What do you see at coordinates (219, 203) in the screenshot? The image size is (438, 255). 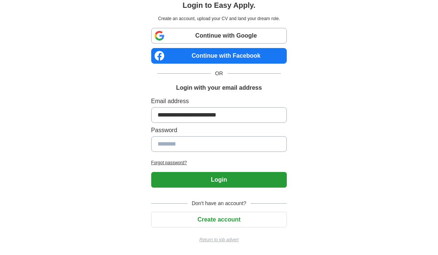 I see `span: Don't have an account?` at bounding box center [219, 203].